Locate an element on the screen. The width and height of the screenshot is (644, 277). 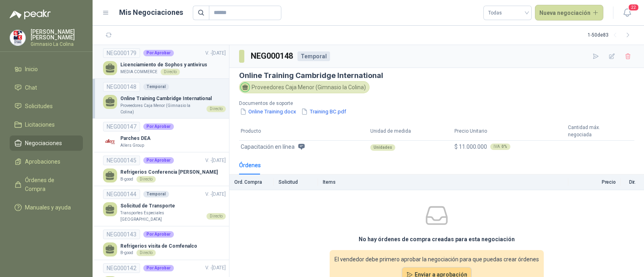
p: MEDIA COMMERCE is located at coordinates (139, 72).